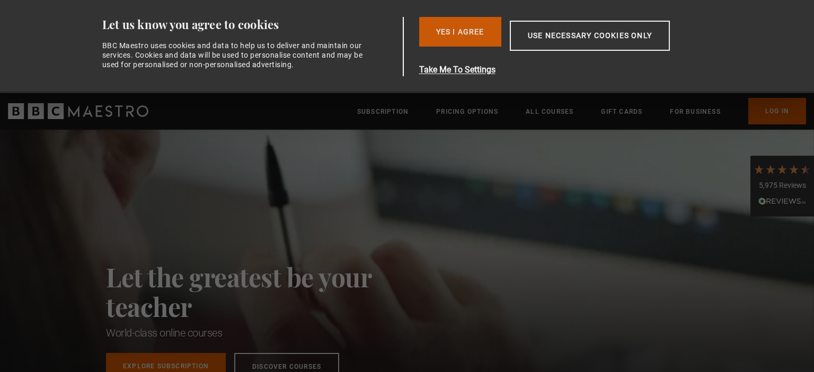 Image resolution: width=814 pixels, height=372 pixels. Describe the element at coordinates (382, 112) in the screenshot. I see `a: Subscription` at that location.